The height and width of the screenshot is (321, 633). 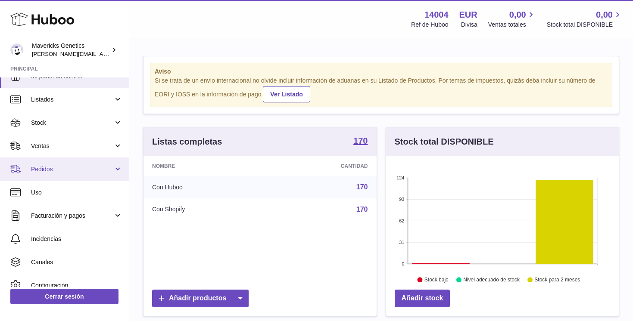 What do you see at coordinates (381, 90) in the screenshot?
I see `div: Si se trata de un envío internacional no olvide incluir información de aduanas en su Listado de P...` at bounding box center [381, 90].